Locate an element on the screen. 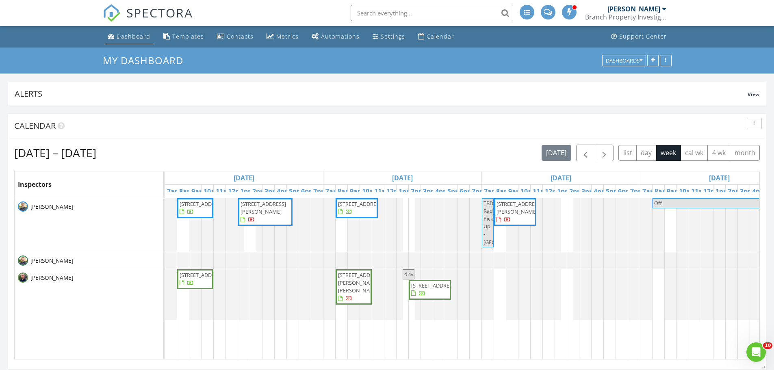 The image size is (774, 370). a: Metrics is located at coordinates (282, 37).